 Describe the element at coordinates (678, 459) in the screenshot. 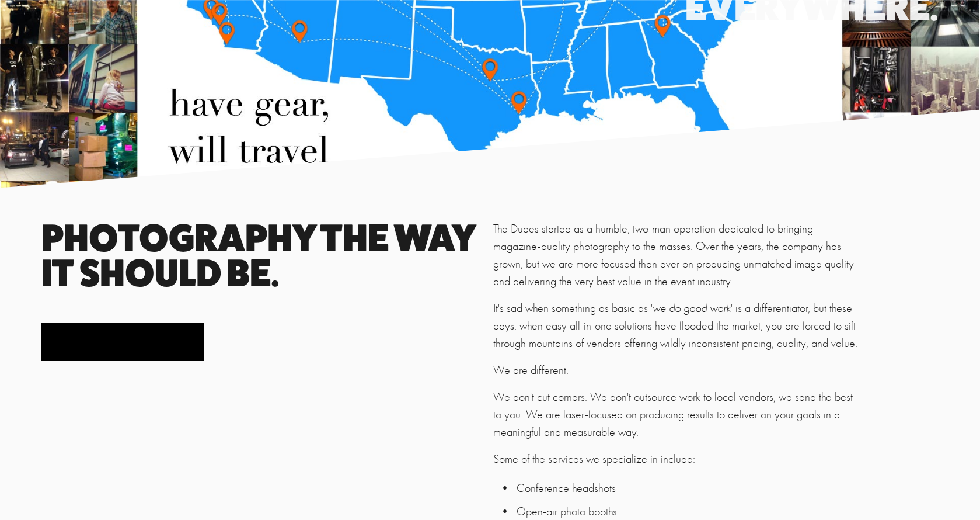

I see `p: Some of the services we specialize in include:` at that location.